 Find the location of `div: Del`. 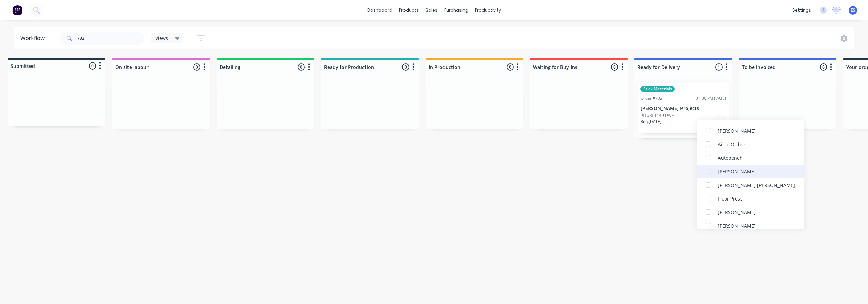

div: Del is located at coordinates (720, 125).